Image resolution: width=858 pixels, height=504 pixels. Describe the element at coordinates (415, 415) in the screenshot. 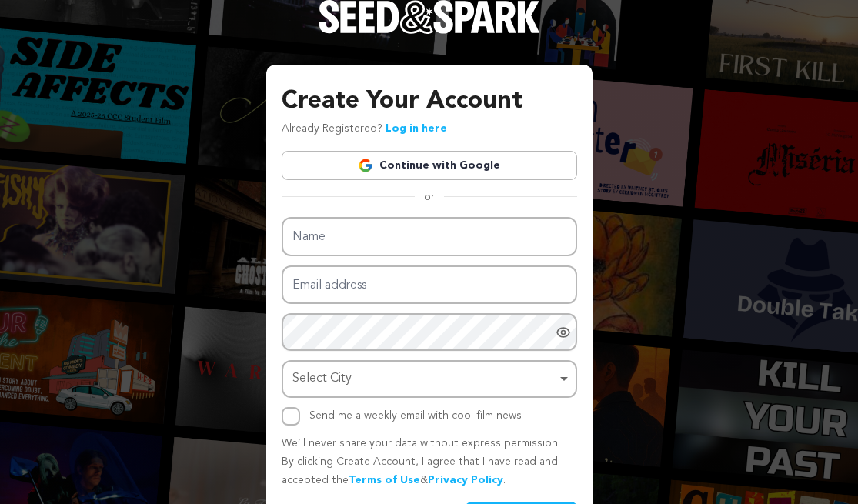

I see `label: Send me a weekly email with cool film news` at that location.